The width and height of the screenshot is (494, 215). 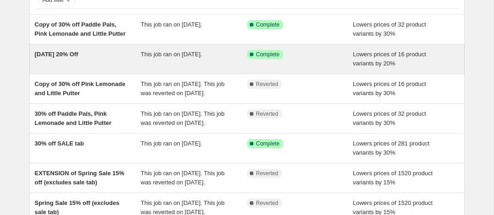 I want to click on span: Lowers prices of 16 product variants by 20%, so click(x=389, y=59).